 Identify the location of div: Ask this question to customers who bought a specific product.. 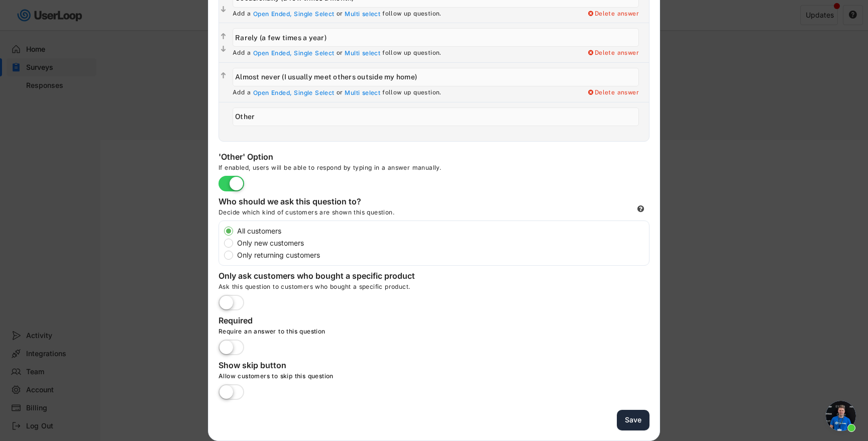
(434, 289).